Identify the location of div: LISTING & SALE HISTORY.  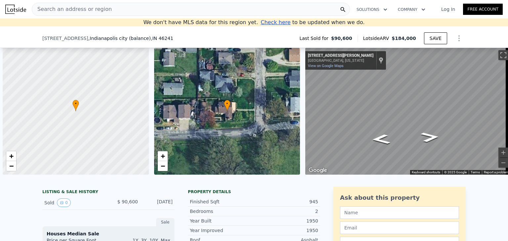
(108, 193).